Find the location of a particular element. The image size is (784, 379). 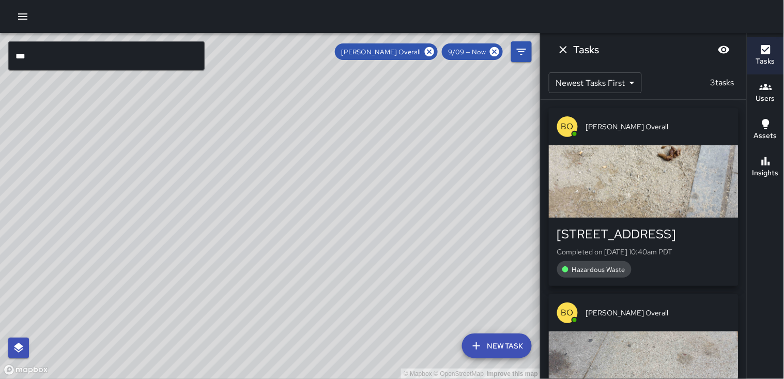

span: Hazardous Waste is located at coordinates (599, 269).